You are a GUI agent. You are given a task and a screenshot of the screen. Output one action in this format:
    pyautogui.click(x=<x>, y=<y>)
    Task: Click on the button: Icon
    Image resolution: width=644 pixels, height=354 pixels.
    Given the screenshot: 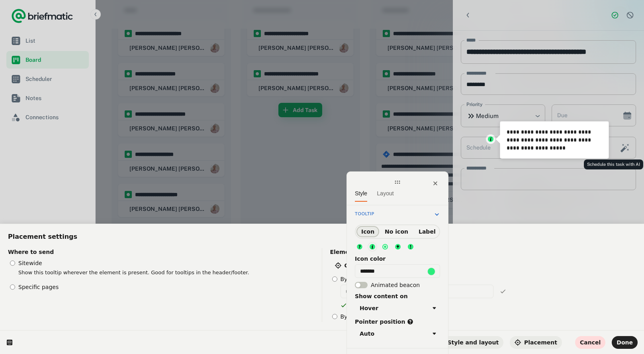 What is the action you would take?
    pyautogui.click(x=367, y=231)
    